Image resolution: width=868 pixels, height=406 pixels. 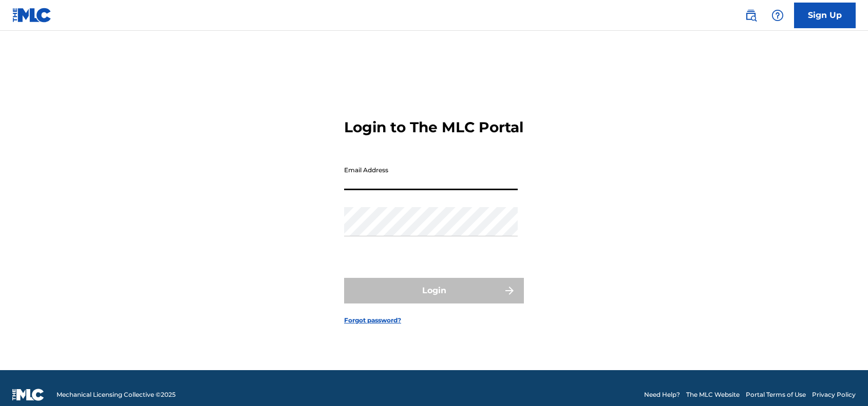 What do you see at coordinates (434, 127) in the screenshot?
I see `h3: Login to The MLC Portal` at bounding box center [434, 127].